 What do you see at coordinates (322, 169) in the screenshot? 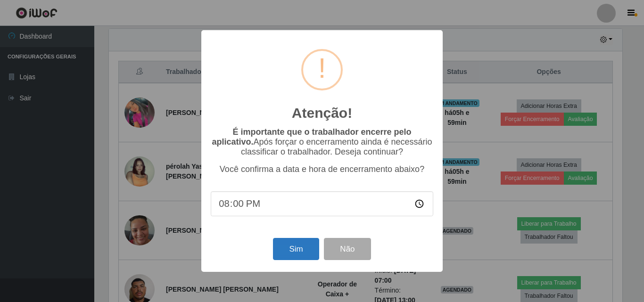
I see `p: Você confirma a data e hora de encerramento abaixo?` at bounding box center [322, 169].